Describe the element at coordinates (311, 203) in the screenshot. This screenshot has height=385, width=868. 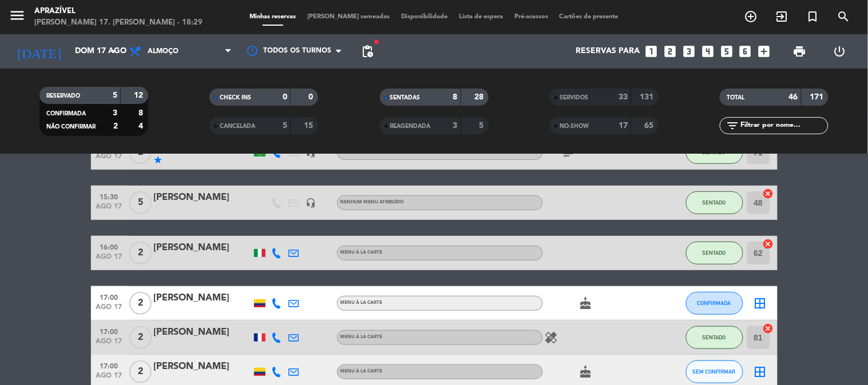
I see `i: headset_mic` at that location.